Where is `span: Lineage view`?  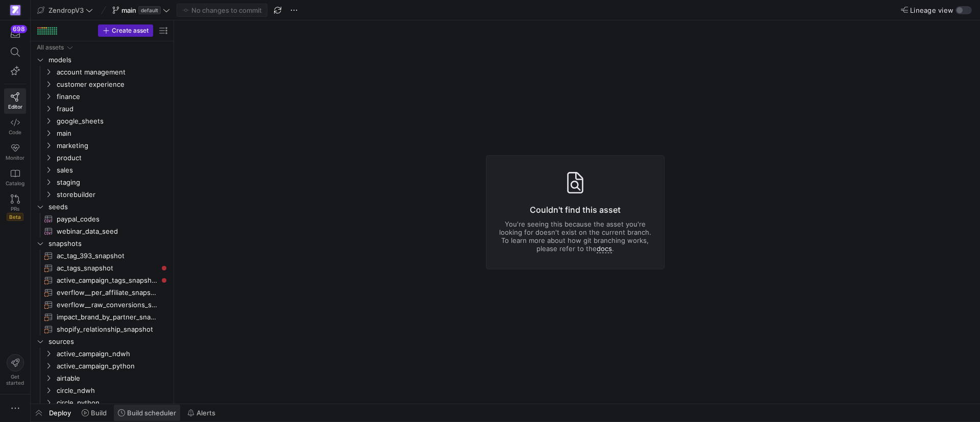
span: Lineage view is located at coordinates (932, 10).